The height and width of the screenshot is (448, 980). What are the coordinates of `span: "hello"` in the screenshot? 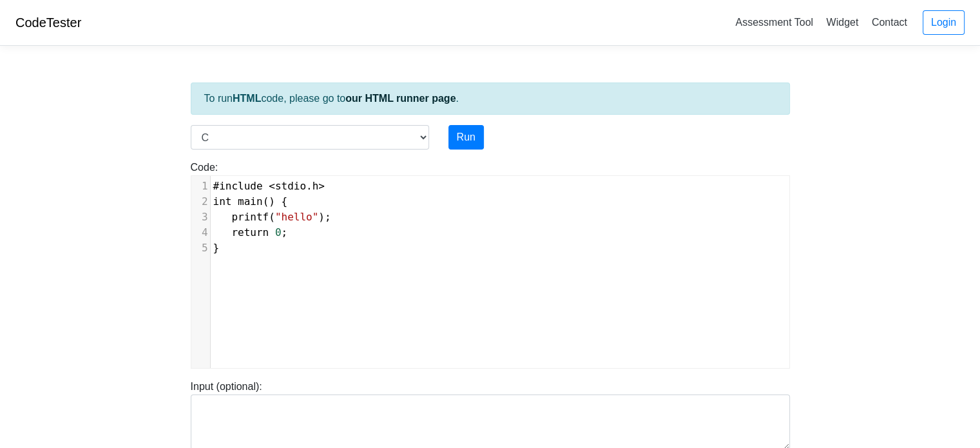 It's located at (296, 217).